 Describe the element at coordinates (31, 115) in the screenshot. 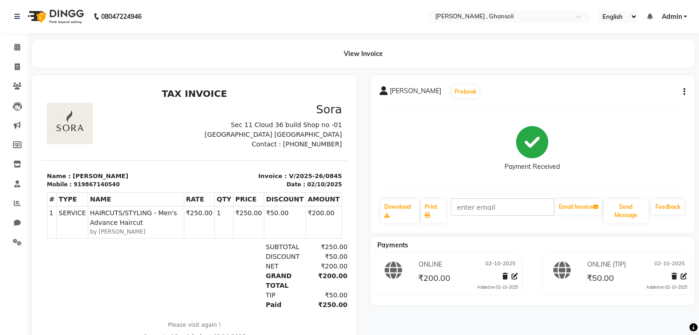

I see `th: TYPE` at that location.